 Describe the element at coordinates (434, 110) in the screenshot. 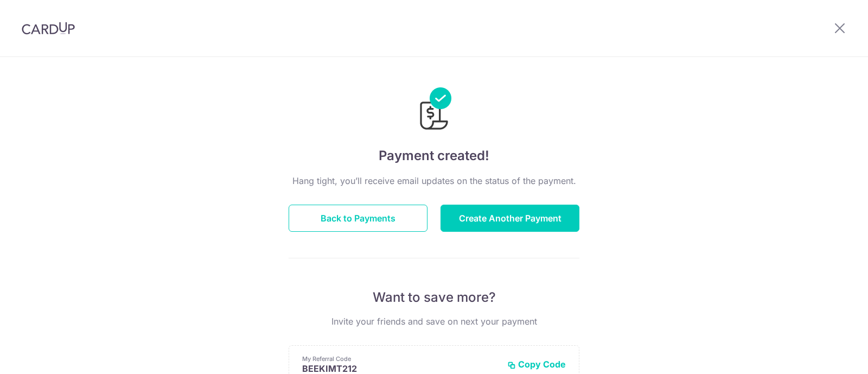

I see `img: Payments` at that location.